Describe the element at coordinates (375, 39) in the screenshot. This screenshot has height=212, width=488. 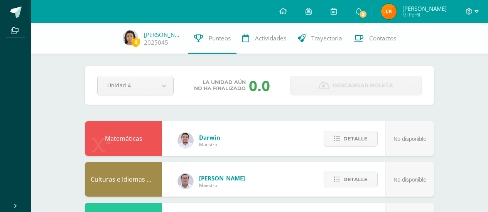
I see `a: Contactos` at that location.